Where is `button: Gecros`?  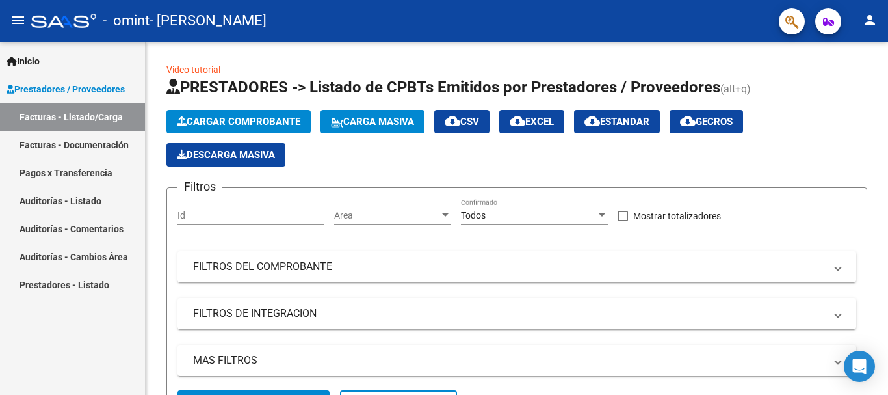
button: Gecros is located at coordinates (706, 122).